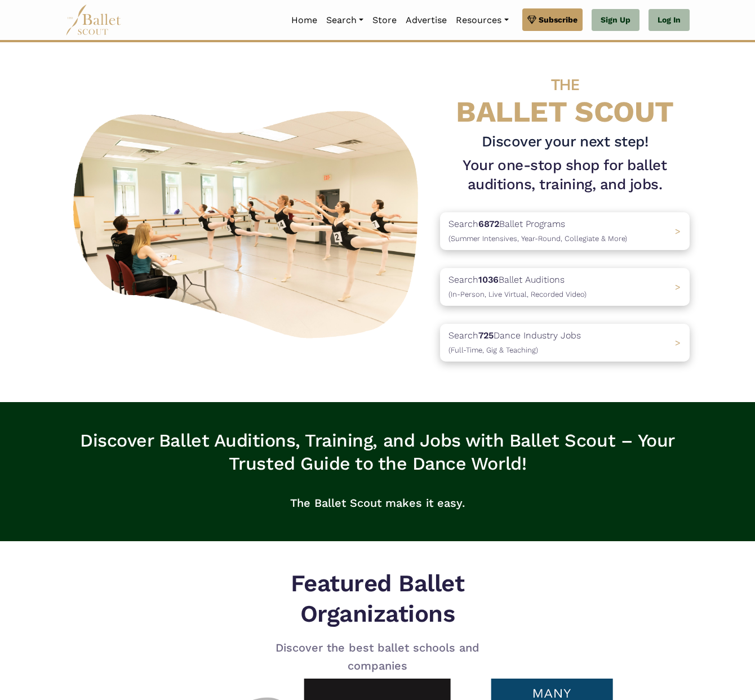 This screenshot has height=700, width=755. What do you see at coordinates (427, 20) in the screenshot?
I see `a: Advertise` at bounding box center [427, 20].